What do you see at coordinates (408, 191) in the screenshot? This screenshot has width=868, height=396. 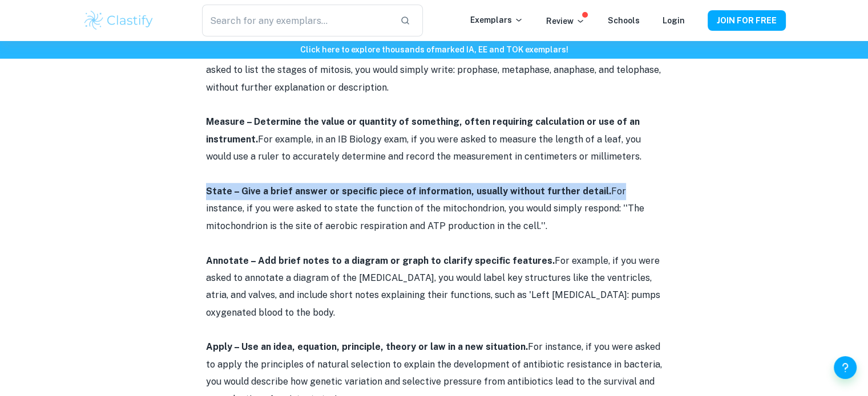 I see `strong: State – Give a brief answer or specific piece of information, usually without further detail.` at bounding box center [408, 191].